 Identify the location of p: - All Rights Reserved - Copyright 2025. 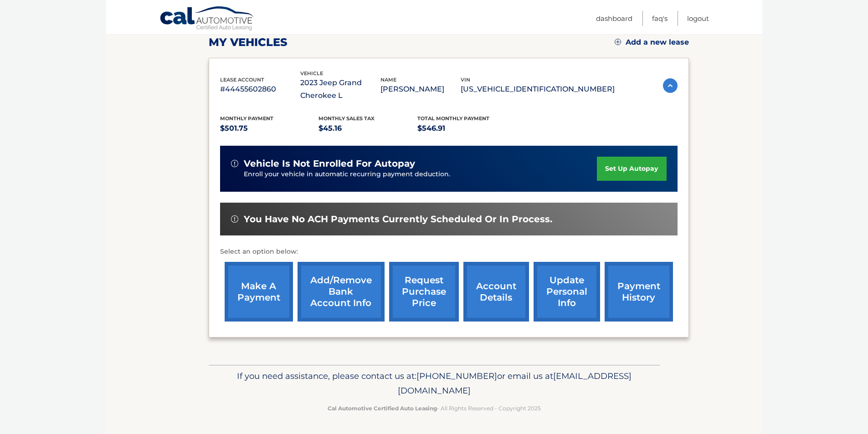
(434, 408).